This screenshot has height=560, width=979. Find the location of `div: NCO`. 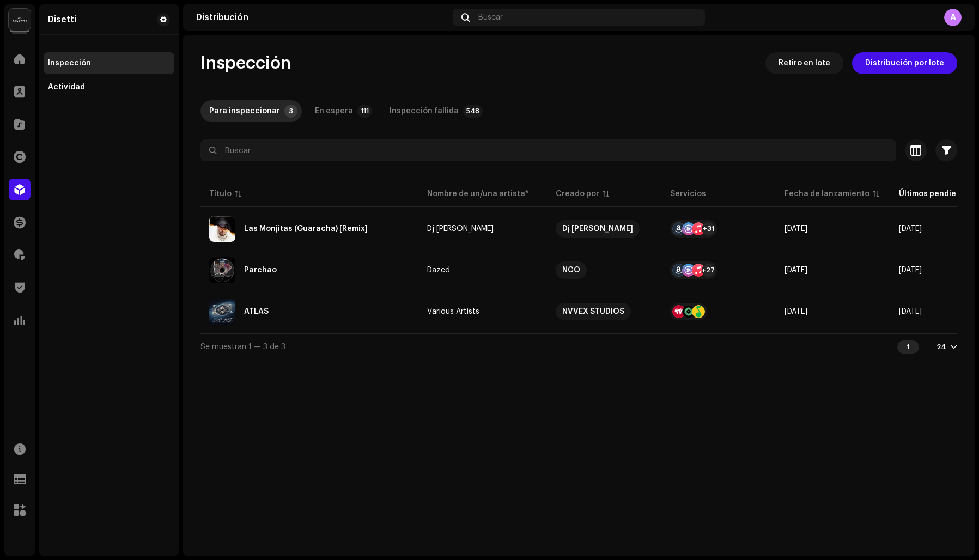

div: NCO is located at coordinates (571, 270).